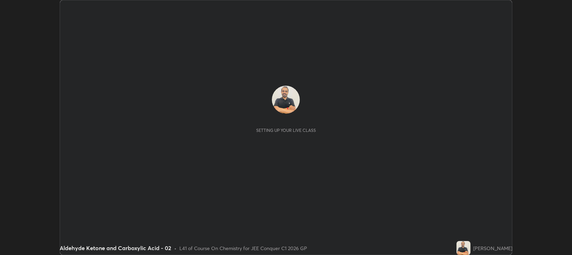 This screenshot has width=572, height=255. Describe the element at coordinates (116, 248) in the screenshot. I see `div: Aldehyde Ketone and Carboxylic Acid - 02` at that location.